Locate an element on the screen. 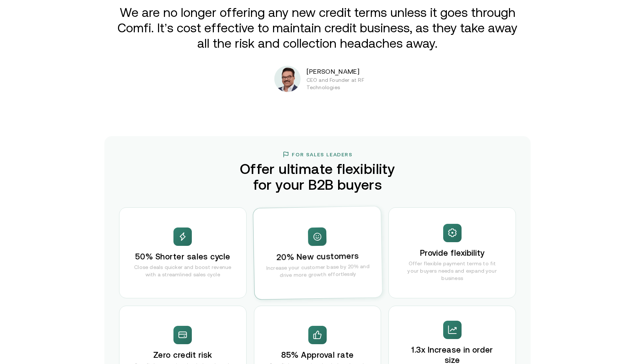  h3: 20% New customers is located at coordinates (317, 257).